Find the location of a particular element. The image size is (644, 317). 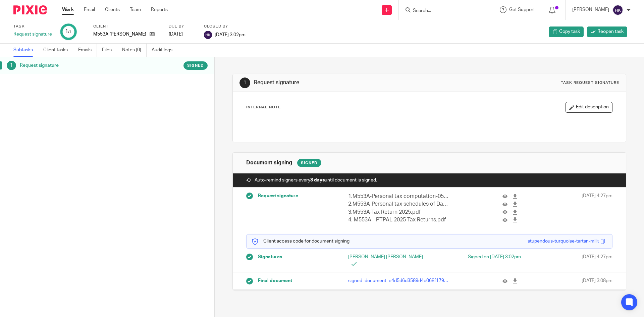

label: Task is located at coordinates (33, 26).